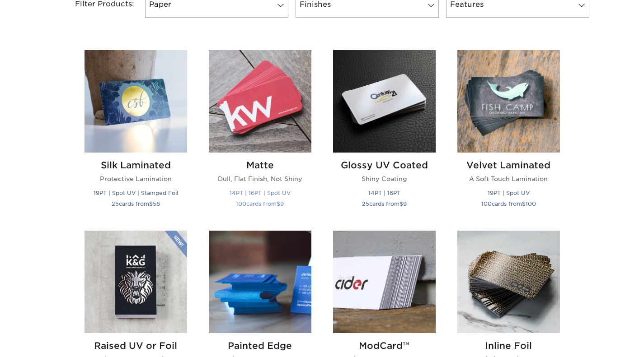  Describe the element at coordinates (384, 165) in the screenshot. I see `h2: Glossy UV Coated` at that location.